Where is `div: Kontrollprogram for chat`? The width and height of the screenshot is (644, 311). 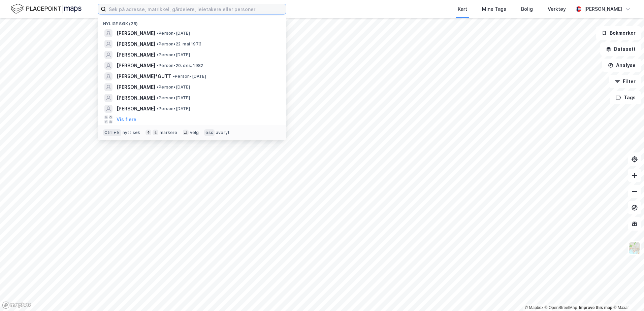
div: Kontrollprogram for chat is located at coordinates (627, 295).